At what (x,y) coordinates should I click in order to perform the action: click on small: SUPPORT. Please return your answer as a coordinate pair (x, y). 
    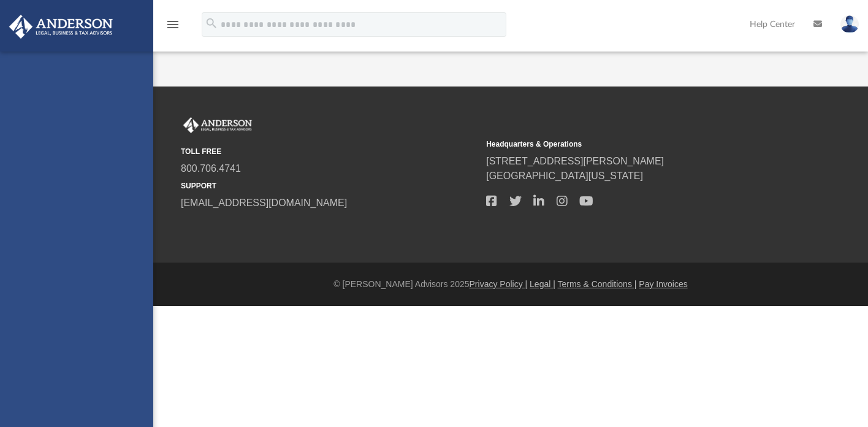
    Looking at the image, I should click on (330, 186).